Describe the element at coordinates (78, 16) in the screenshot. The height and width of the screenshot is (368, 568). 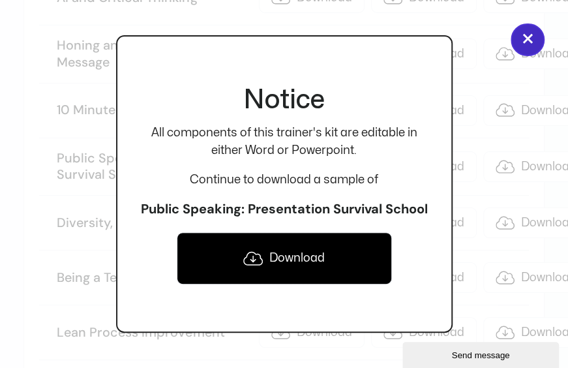
I see `div: Send message` at that location.